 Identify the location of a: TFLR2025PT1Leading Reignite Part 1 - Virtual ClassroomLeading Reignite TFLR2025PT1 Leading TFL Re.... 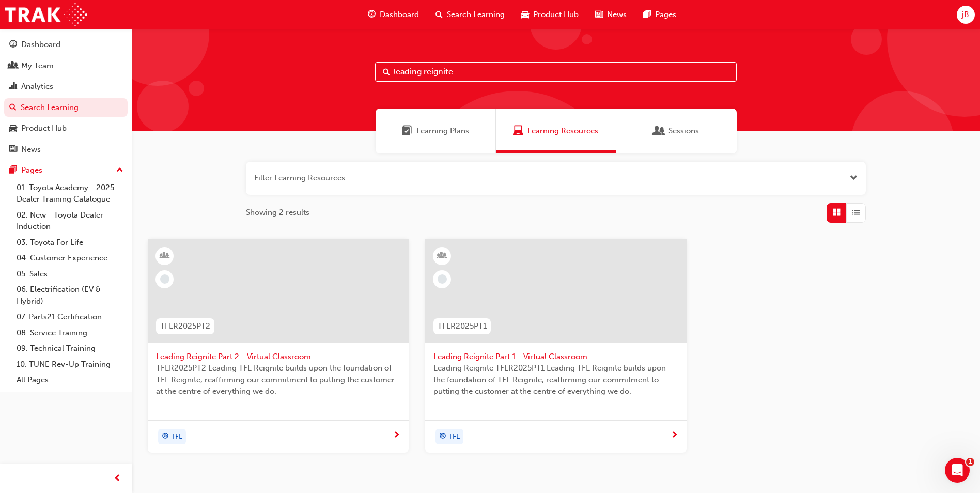
(555, 345).